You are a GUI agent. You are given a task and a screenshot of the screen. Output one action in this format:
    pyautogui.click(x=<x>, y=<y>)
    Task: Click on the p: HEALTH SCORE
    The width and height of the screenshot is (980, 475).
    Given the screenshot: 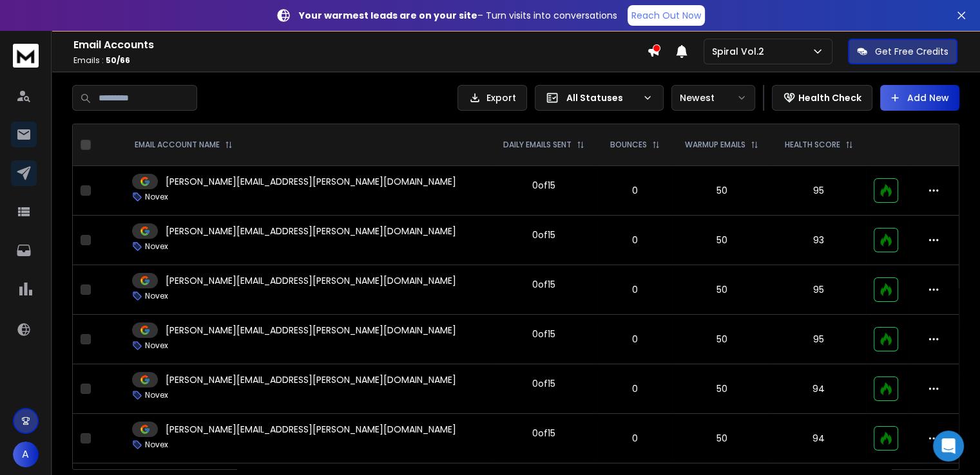 What is the action you would take?
    pyautogui.click(x=812, y=145)
    